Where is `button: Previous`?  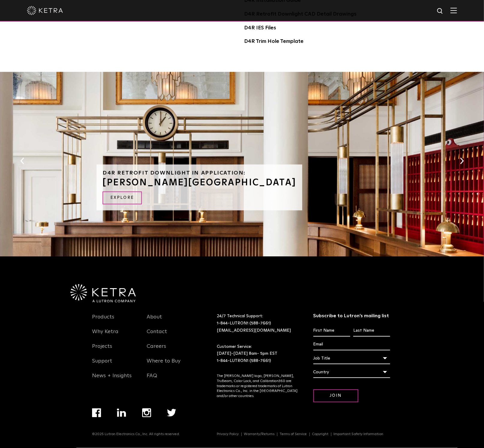 button: Previous is located at coordinates (22, 161).